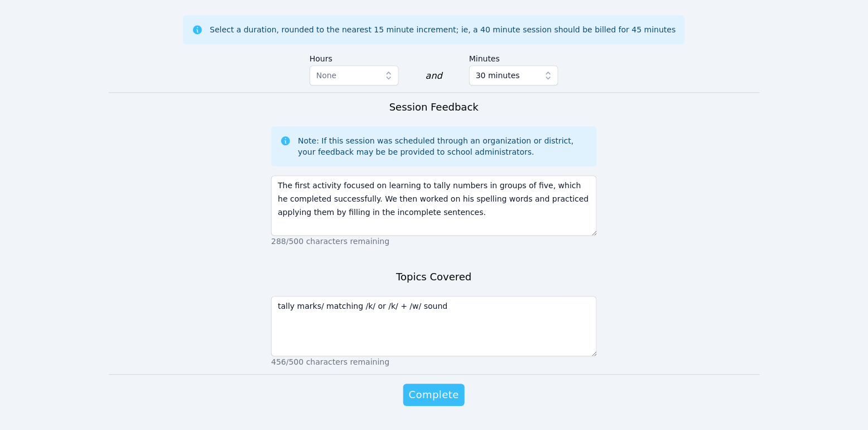  What do you see at coordinates (442, 30) in the screenshot?
I see `div: Select a duration, rounded to the nearest 15 minute increment; ie, a 40 minute session should be ...` at bounding box center [442, 30].